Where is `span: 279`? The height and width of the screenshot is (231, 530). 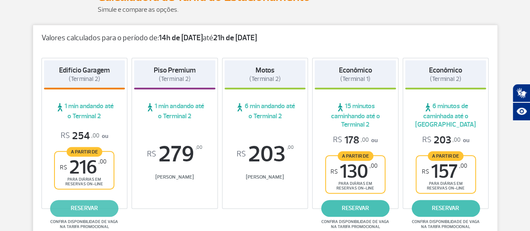
span: 279 is located at coordinates (175, 154).